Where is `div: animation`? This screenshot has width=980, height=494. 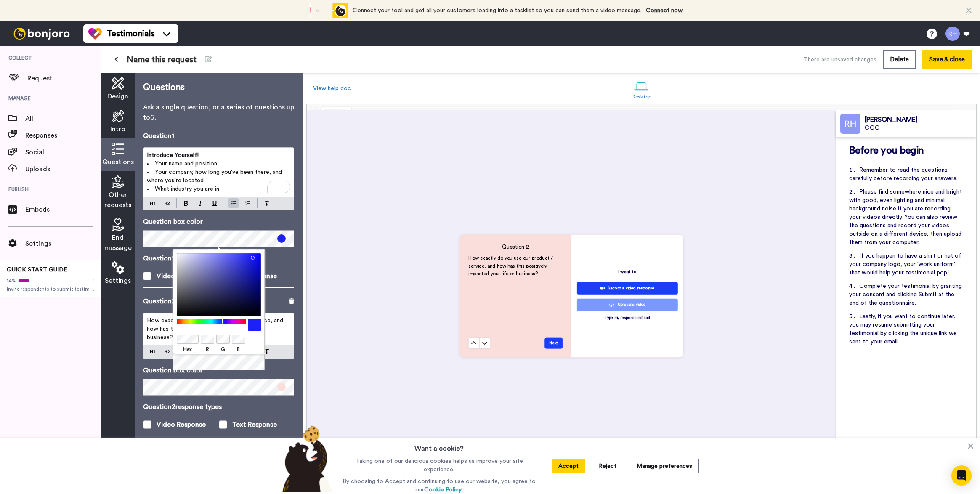
div: animation is located at coordinates (325, 10).